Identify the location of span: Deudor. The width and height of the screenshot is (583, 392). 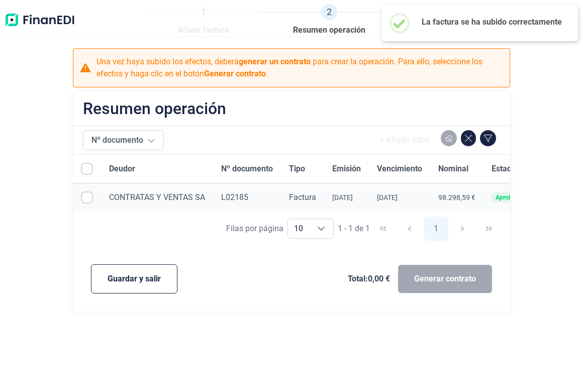
(123, 168).